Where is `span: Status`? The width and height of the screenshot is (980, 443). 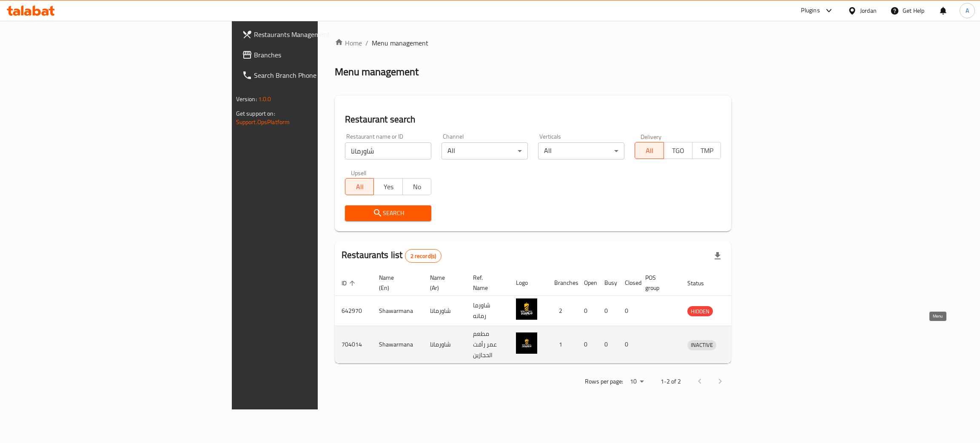
span: Status is located at coordinates (701, 283).